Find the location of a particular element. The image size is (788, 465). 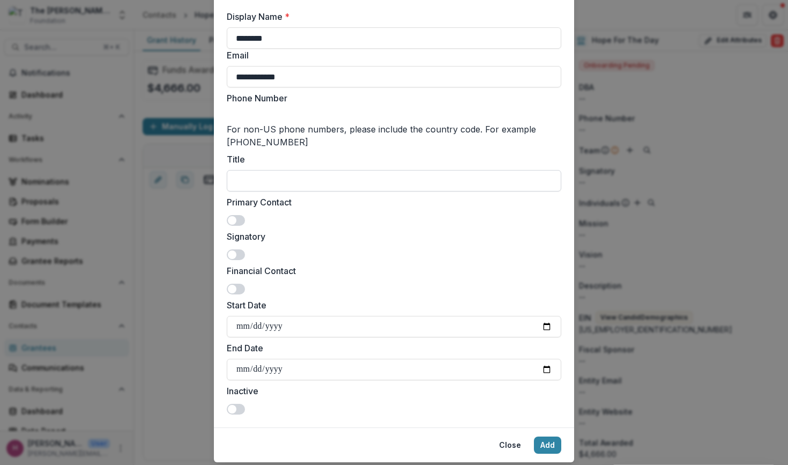

label: End Date is located at coordinates (391, 348).